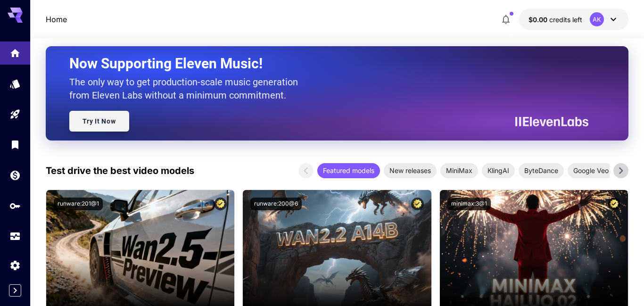 Image resolution: width=644 pixels, height=306 pixels. Describe the element at coordinates (15, 80) in the screenshot. I see `div: Models` at that location.